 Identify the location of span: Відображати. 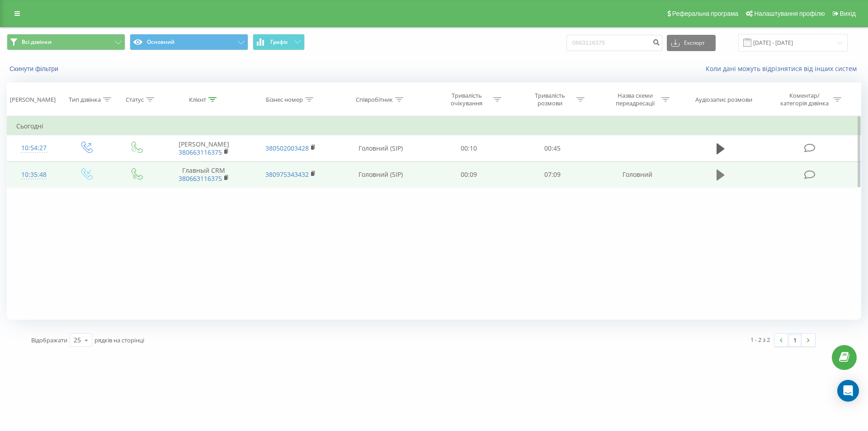
(50, 340).